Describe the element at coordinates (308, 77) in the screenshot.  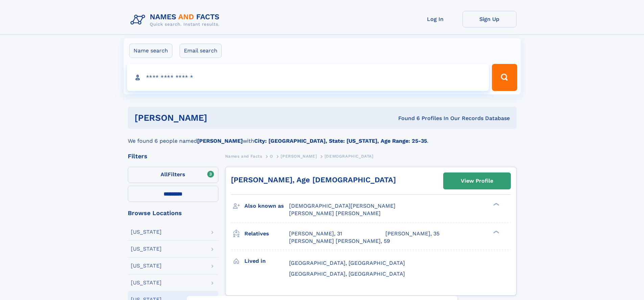
I see `input: search input` at that location.